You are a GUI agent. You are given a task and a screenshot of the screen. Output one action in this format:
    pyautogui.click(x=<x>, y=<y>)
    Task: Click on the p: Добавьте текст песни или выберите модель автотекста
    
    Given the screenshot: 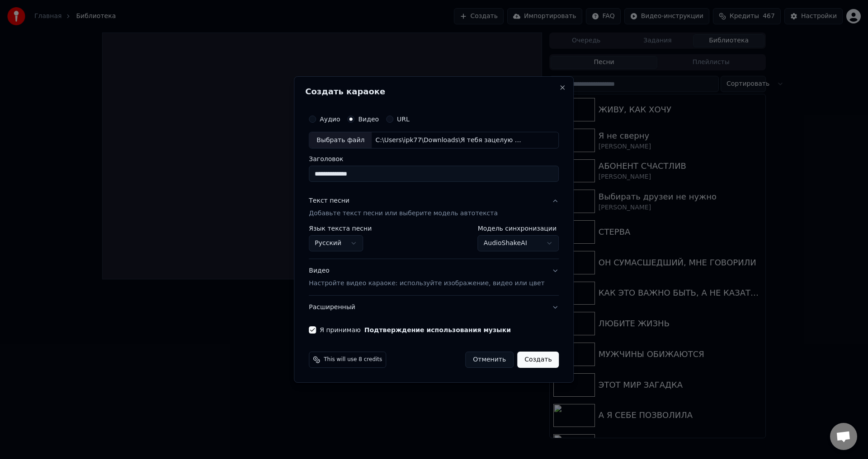 What is the action you would take?
    pyautogui.click(x=403, y=214)
    